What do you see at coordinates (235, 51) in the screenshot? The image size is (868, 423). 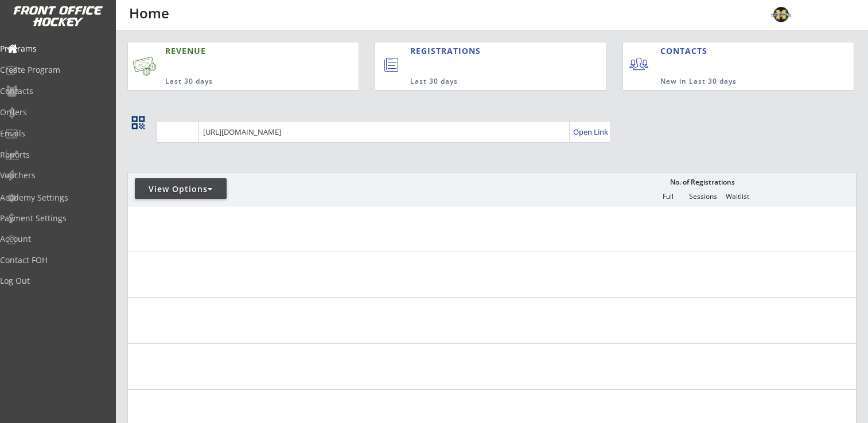 I see `div: REVENUE` at bounding box center [235, 51].